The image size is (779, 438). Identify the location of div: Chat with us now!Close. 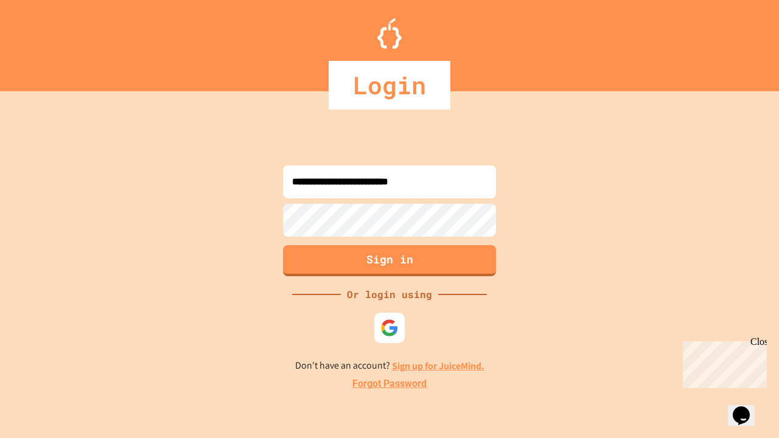
(44, 41).